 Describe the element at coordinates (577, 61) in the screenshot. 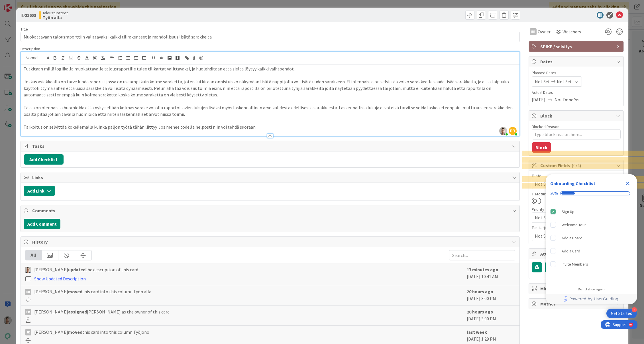

I see `span: Dates` at that location.